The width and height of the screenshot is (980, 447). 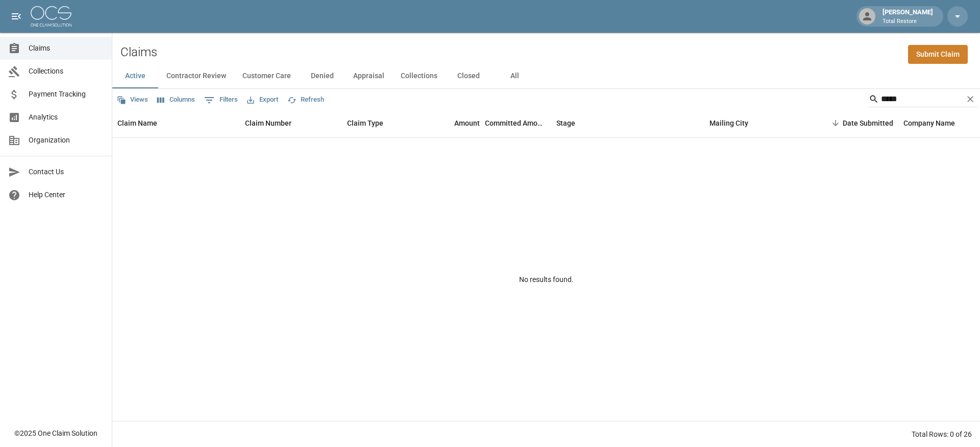 I want to click on span: Help Center, so click(x=65, y=195).